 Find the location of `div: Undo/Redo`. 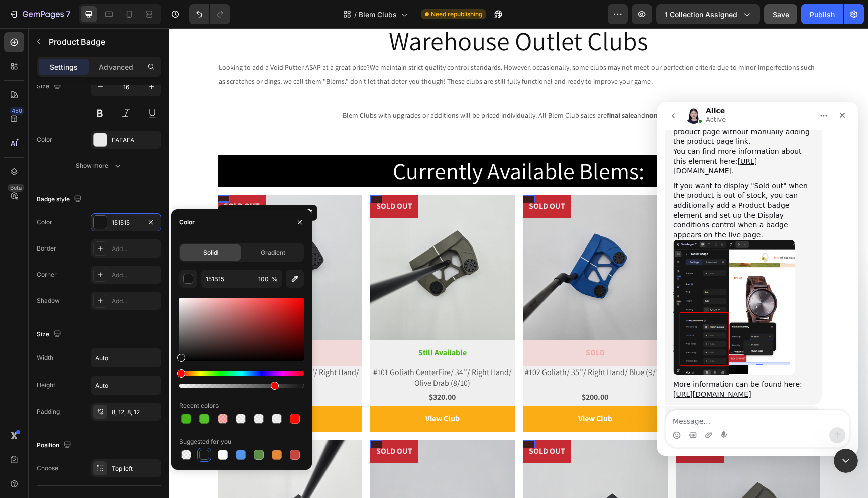

div: Undo/Redo is located at coordinates (210, 14).